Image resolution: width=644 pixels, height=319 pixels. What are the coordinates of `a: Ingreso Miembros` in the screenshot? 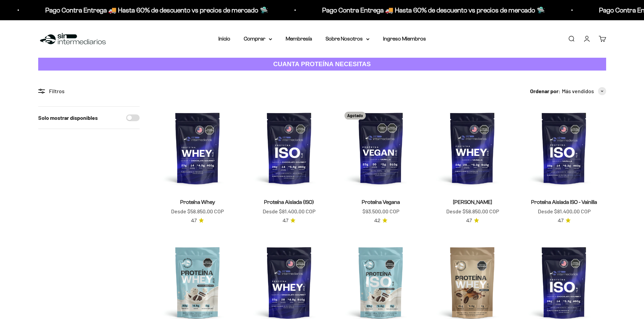 It's located at (405, 38).